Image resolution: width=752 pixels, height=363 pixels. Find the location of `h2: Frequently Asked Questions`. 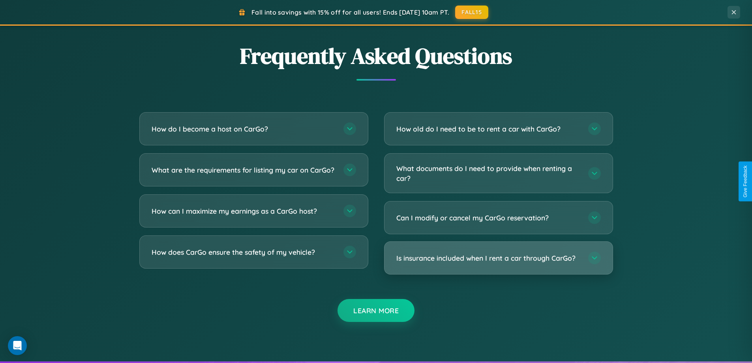

h2: Frequently Asked Questions is located at coordinates (376, 56).